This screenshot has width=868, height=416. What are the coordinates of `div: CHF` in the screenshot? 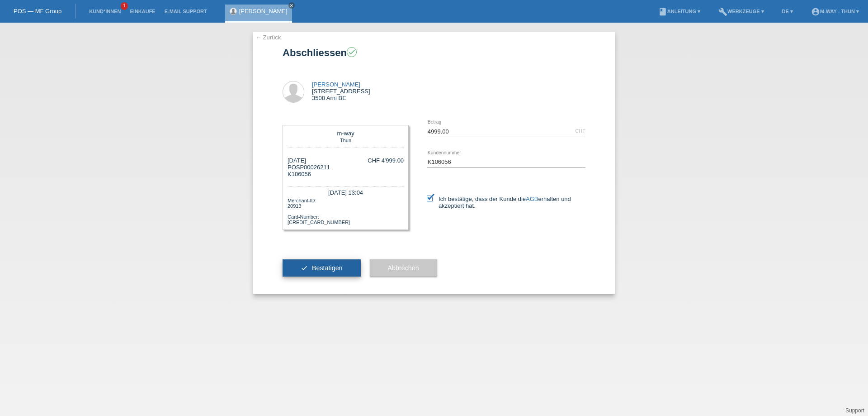 It's located at (580, 130).